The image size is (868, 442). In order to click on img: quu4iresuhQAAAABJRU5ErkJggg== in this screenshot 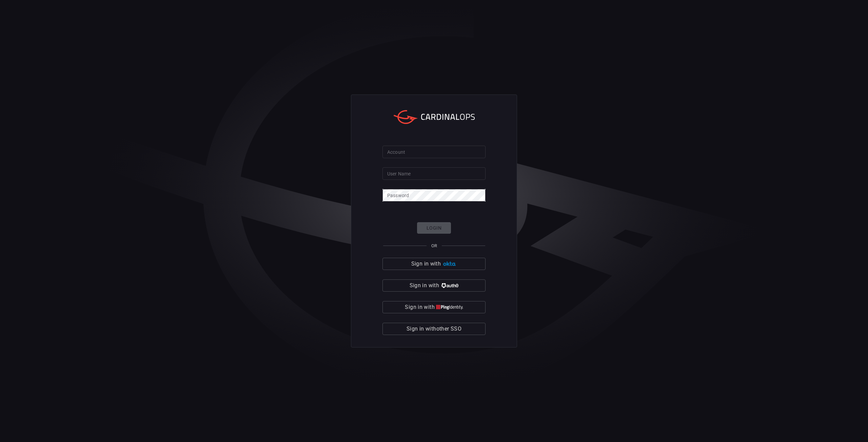, I will do `click(450, 307)`.